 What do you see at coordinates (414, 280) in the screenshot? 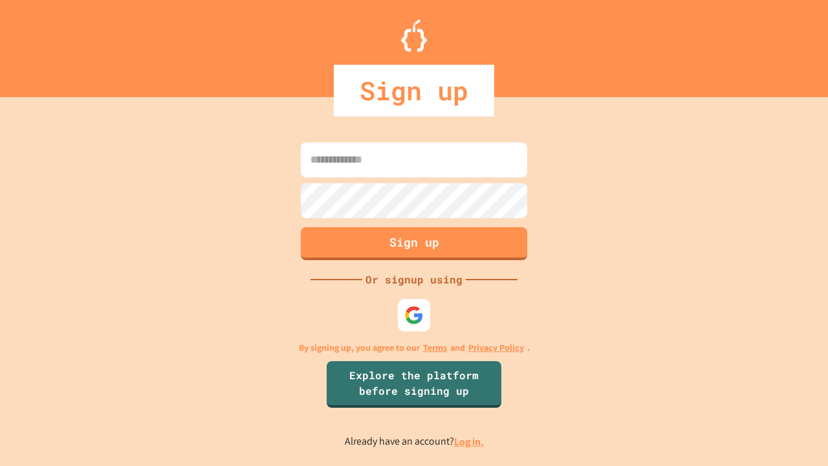
I see `div: Or signup using` at bounding box center [414, 280].